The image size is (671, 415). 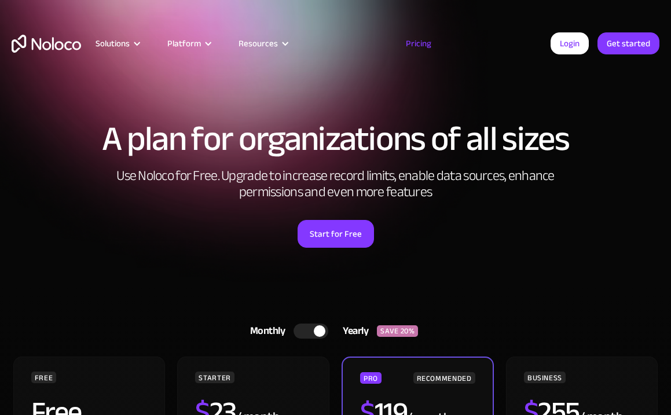 What do you see at coordinates (444, 378) in the screenshot?
I see `div: RECOMMENDED` at bounding box center [444, 378].